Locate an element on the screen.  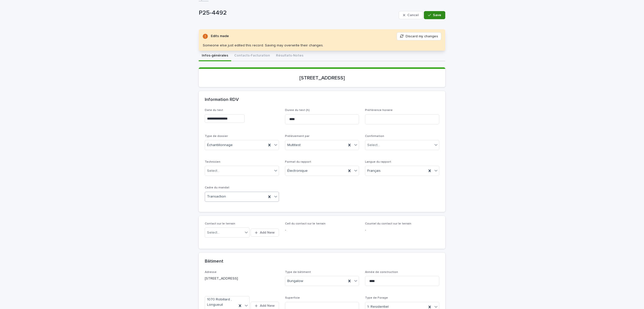
span: Duree du test (h) is located at coordinates (297, 110).